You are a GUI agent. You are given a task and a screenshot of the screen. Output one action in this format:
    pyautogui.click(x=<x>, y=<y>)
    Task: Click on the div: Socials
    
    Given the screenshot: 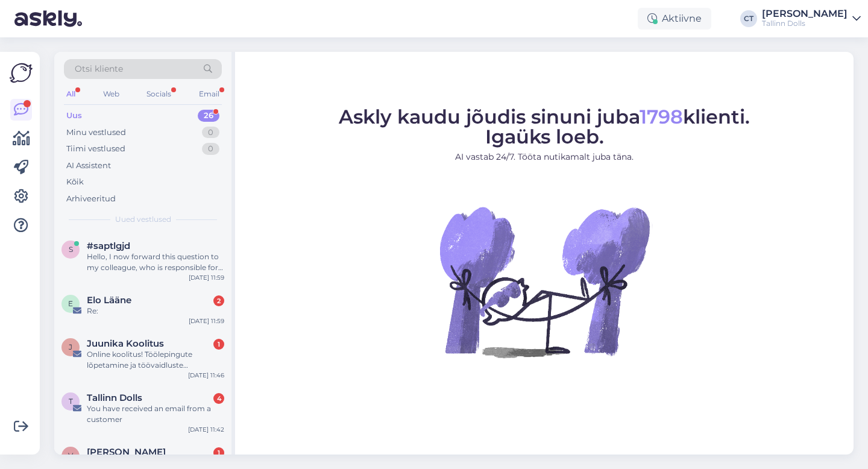 What is the action you would take?
    pyautogui.click(x=159, y=94)
    